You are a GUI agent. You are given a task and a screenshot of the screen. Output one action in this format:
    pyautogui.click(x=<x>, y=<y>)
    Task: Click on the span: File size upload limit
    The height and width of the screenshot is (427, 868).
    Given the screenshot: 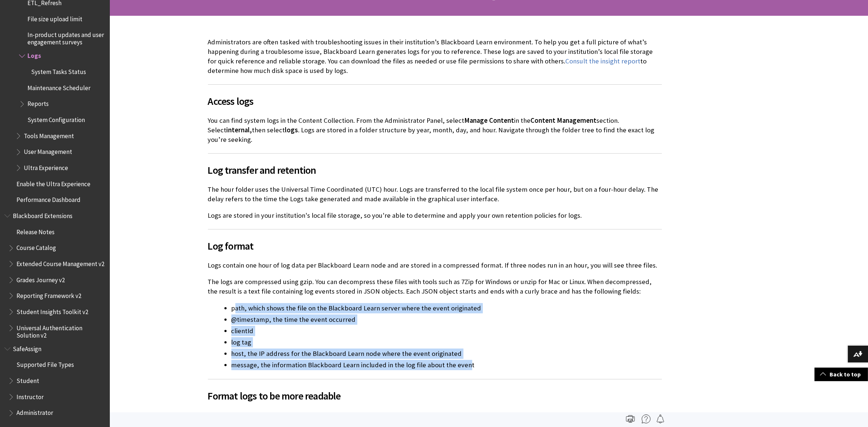 What is the action you would take?
    pyautogui.click(x=55, y=17)
    